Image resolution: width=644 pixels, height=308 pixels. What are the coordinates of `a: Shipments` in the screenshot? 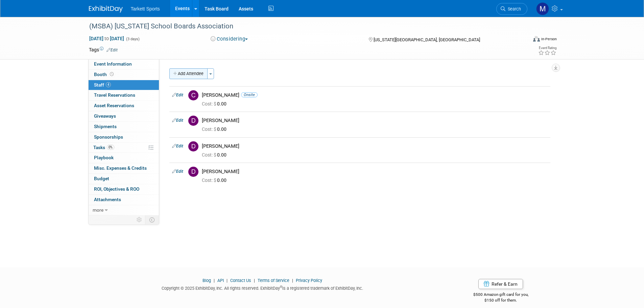 It's located at (124, 127).